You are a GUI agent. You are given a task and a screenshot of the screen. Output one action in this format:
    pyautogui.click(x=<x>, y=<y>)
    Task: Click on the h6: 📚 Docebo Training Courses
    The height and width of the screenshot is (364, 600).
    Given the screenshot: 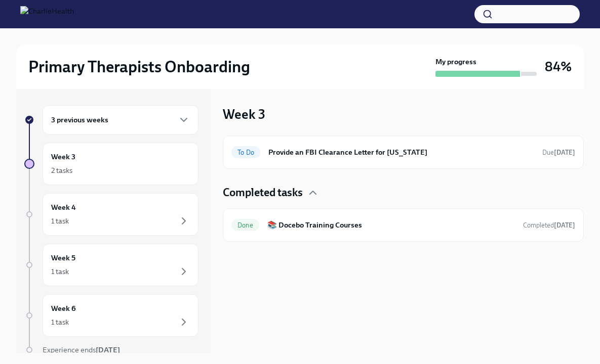 What is the action you would take?
    pyautogui.click(x=391, y=225)
    